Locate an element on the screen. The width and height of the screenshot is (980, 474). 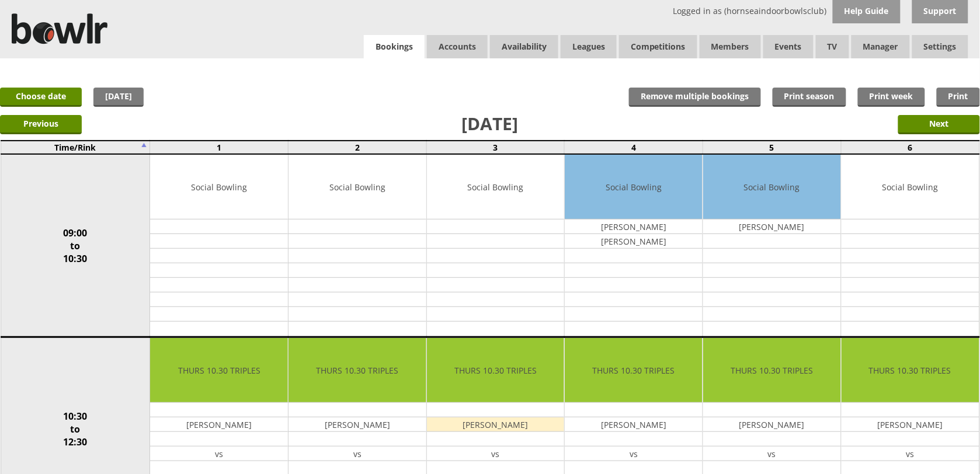
td: 09:00 to 10:30 is located at coordinates (76, 246).